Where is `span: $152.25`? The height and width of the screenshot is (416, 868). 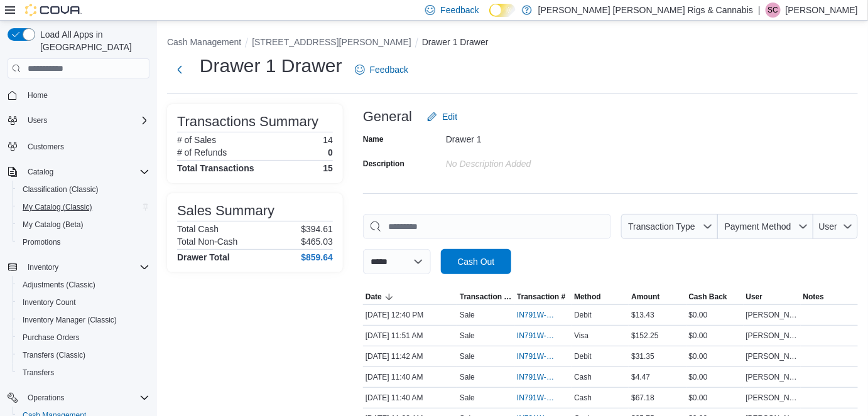 span: $152.25 is located at coordinates (644, 336).